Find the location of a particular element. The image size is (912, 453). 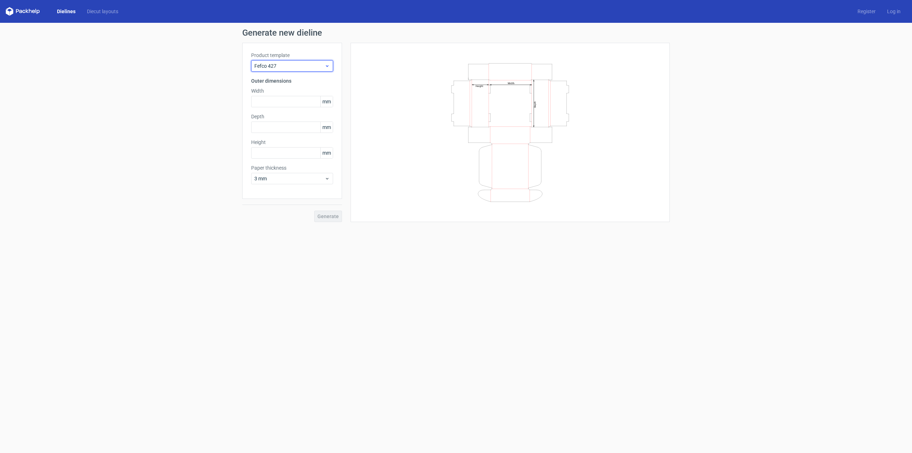

label: Paper thickness is located at coordinates (292, 168).